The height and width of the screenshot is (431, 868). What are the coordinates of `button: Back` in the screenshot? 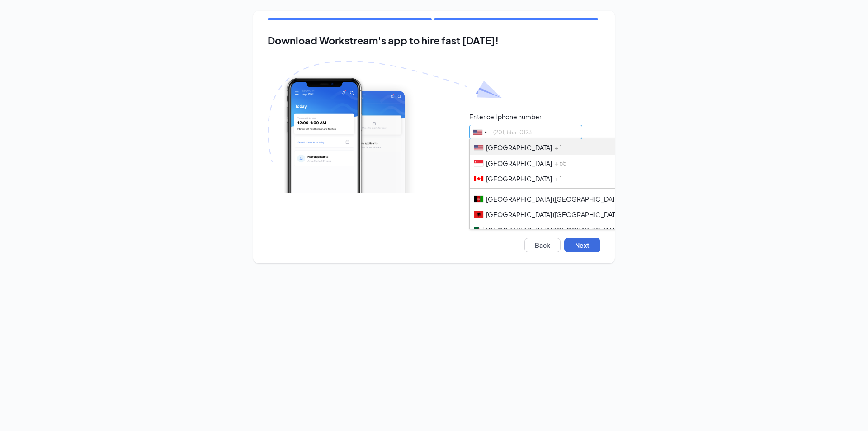 It's located at (542, 245).